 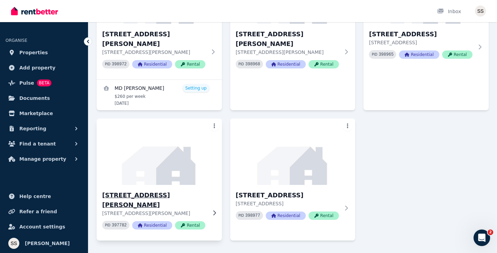 What do you see at coordinates (43, 159) in the screenshot?
I see `span: Manage property` at bounding box center [43, 159].